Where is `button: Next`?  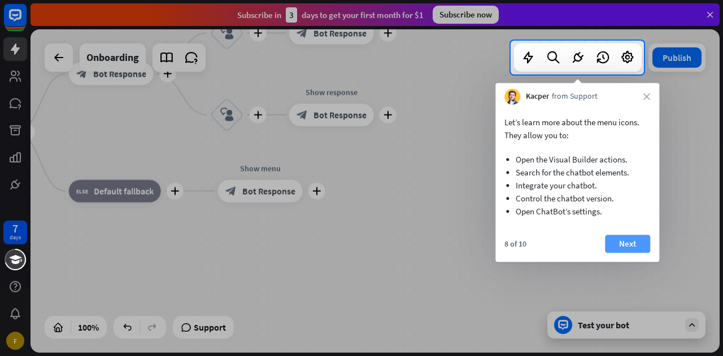
button: Next is located at coordinates (628, 244).